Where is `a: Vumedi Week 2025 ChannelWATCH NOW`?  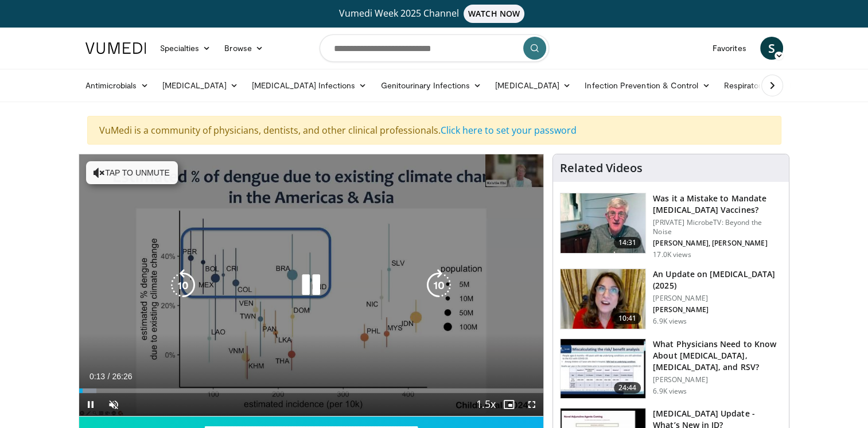
a: Vumedi Week 2025 ChannelWATCH NOW is located at coordinates (434, 14).